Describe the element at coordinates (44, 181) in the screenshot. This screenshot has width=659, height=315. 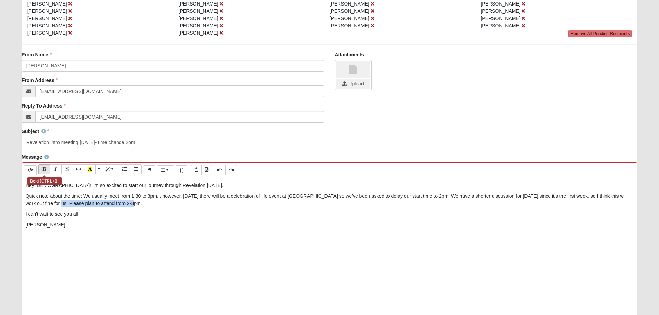
I see `div: Bold (CTRL+B)` at that location.